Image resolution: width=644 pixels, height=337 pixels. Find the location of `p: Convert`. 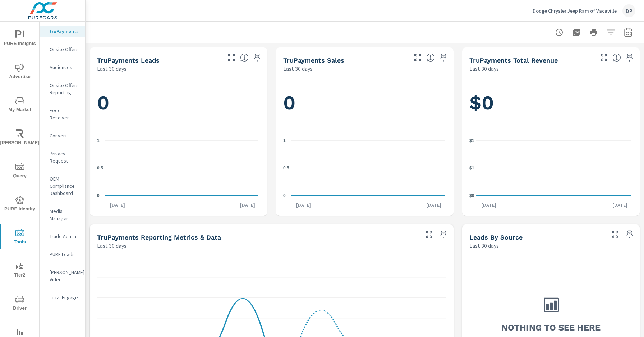

p: Convert is located at coordinates (64, 136).